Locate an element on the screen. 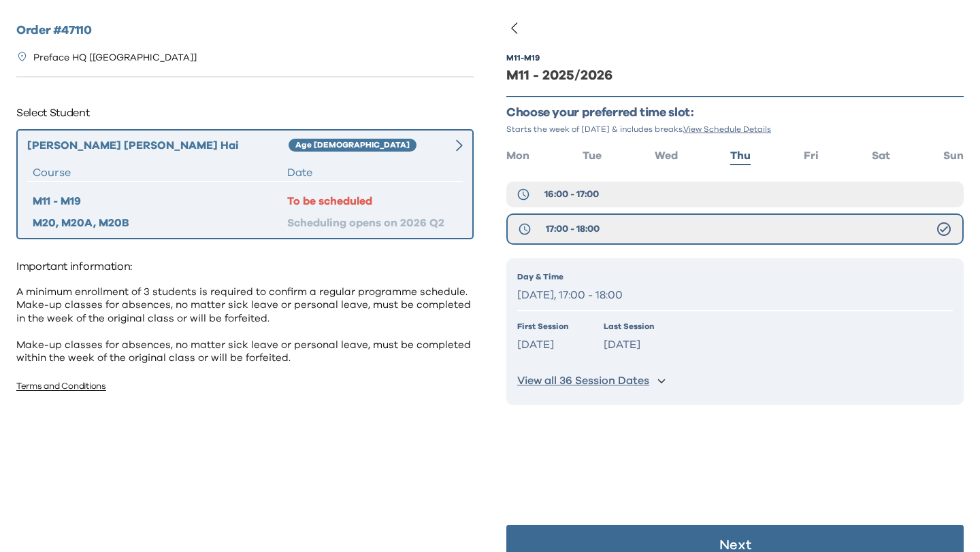 The height and width of the screenshot is (552, 980). p: View all 36 Session Dates is located at coordinates (583, 381).